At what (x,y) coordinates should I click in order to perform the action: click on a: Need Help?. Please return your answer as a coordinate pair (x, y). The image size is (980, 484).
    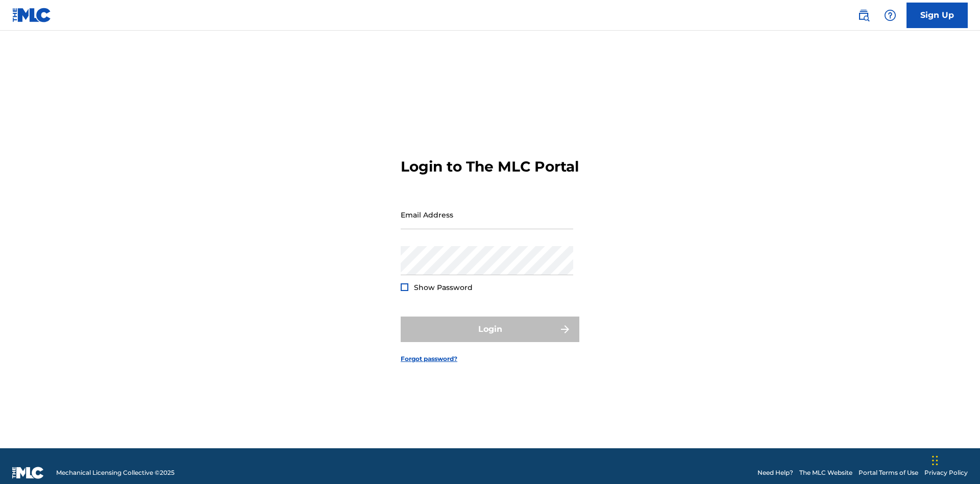
    Looking at the image, I should click on (776, 473).